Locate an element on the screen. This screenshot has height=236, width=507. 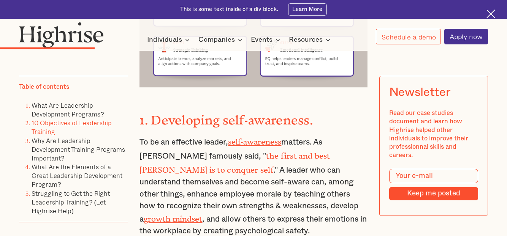
a: growth mindset is located at coordinates (173, 217).